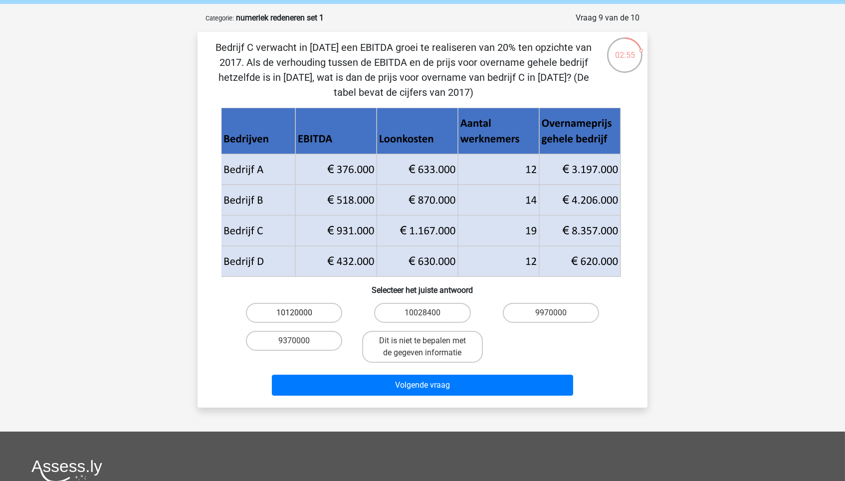  What do you see at coordinates (220, 18) in the screenshot?
I see `small: Categorie:` at bounding box center [220, 18].